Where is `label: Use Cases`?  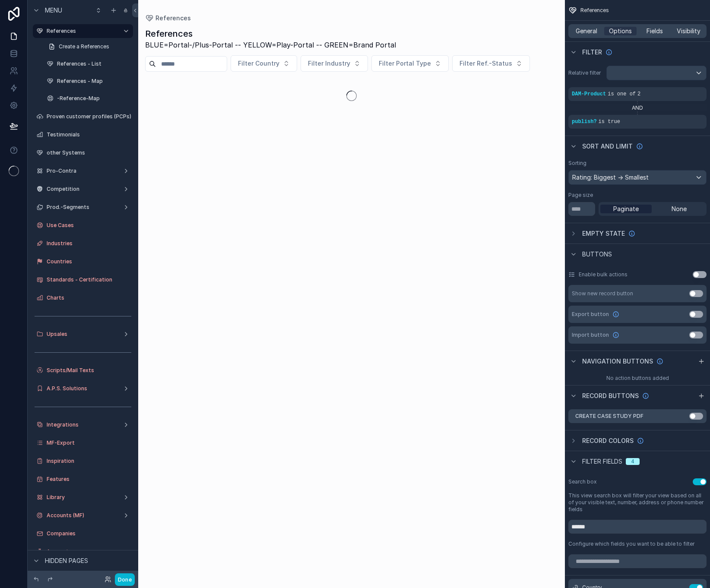 label: Use Cases is located at coordinates (89, 225).